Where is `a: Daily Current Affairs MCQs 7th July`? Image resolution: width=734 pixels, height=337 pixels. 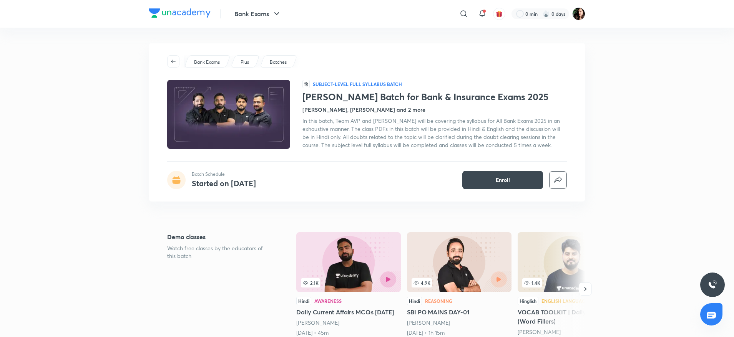 a: Daily Current Affairs MCQs 7th July is located at coordinates (349, 285).